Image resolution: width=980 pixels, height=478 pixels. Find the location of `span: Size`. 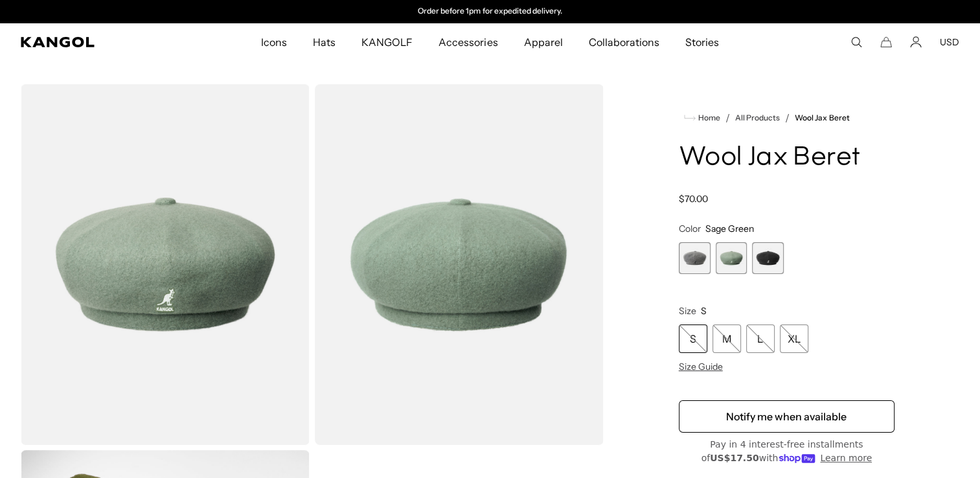

span: Size is located at coordinates (688, 311).